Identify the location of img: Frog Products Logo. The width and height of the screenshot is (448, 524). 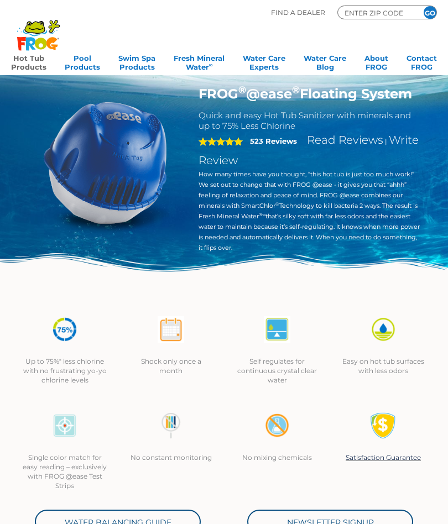
(38, 28).